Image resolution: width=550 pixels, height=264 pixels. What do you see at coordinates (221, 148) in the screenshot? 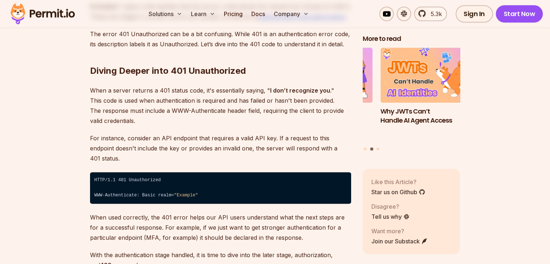
I see `p: For instance, consider an API endpoint that requires a valid API key. If a request to this endpoi...` at bounding box center [221, 148].